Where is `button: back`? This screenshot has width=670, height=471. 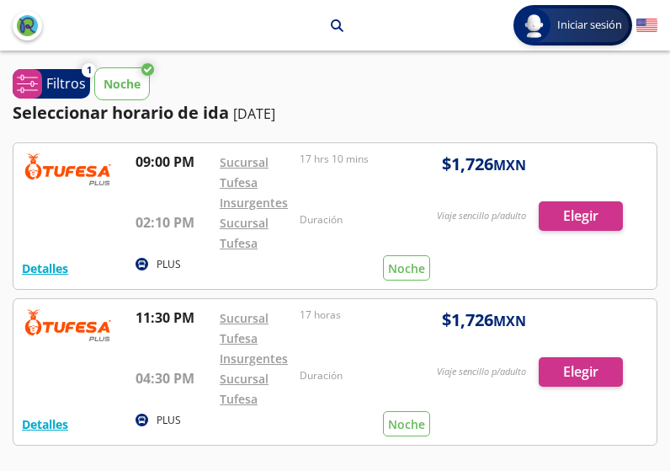 button: back is located at coordinates (27, 25).